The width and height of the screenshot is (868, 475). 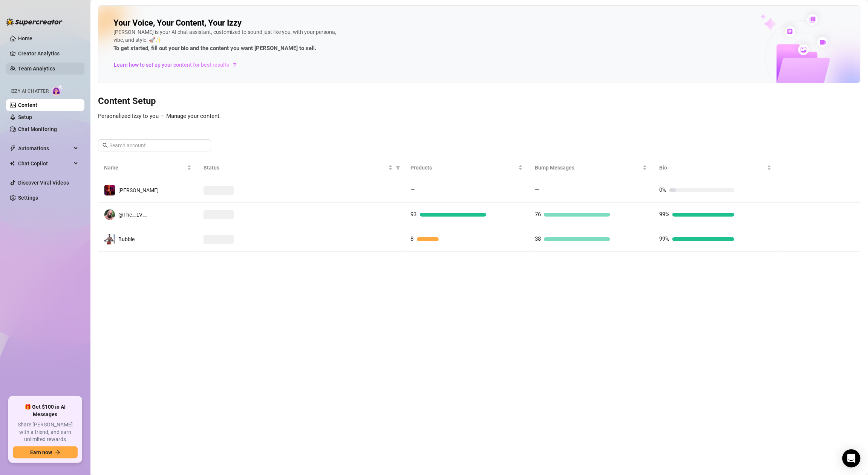 What do you see at coordinates (591, 167) in the screenshot?
I see `th: Bump Messages` at bounding box center [591, 167].